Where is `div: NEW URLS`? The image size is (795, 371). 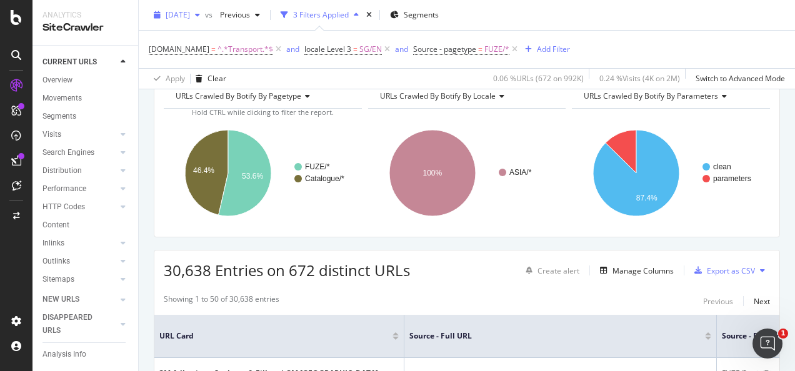
div: NEW URLS is located at coordinates (61, 300).